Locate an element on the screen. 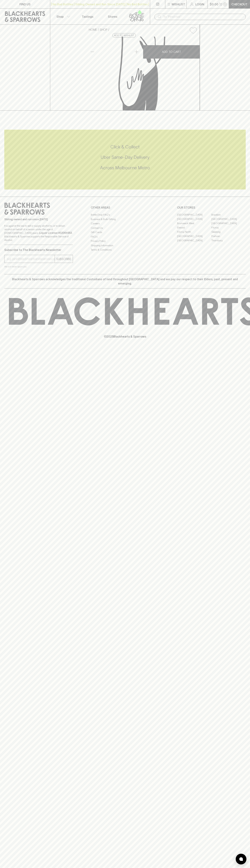 The height and width of the screenshot is (868, 250). img: bubble-icon is located at coordinates (241, 859).